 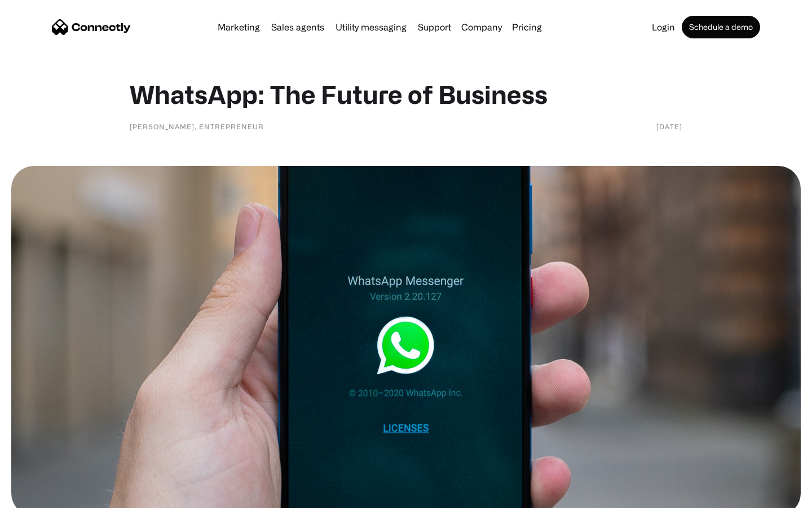 I want to click on a: Schedule a demo, so click(x=720, y=27).